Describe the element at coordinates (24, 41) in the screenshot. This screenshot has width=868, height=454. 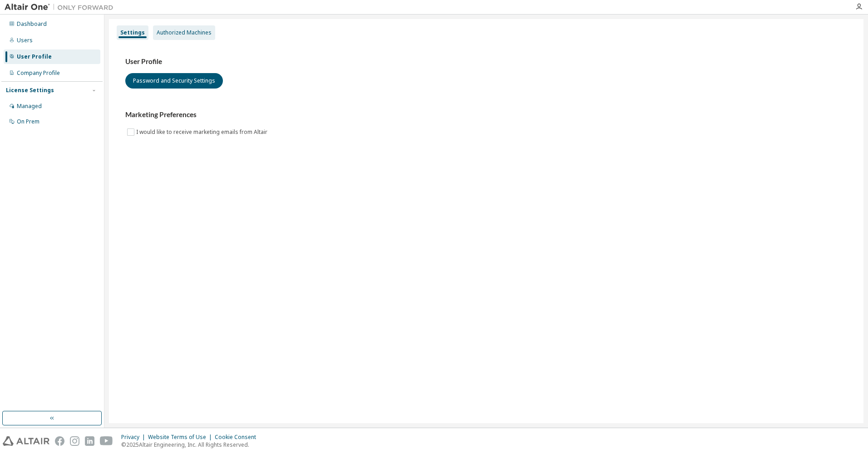
I see `div: Users` at that location.